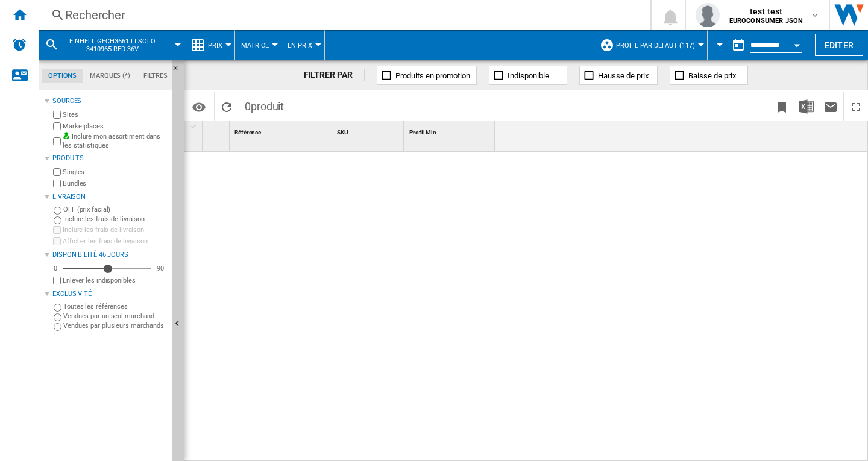  What do you see at coordinates (215, 45) in the screenshot?
I see `span: Prix` at bounding box center [215, 45].